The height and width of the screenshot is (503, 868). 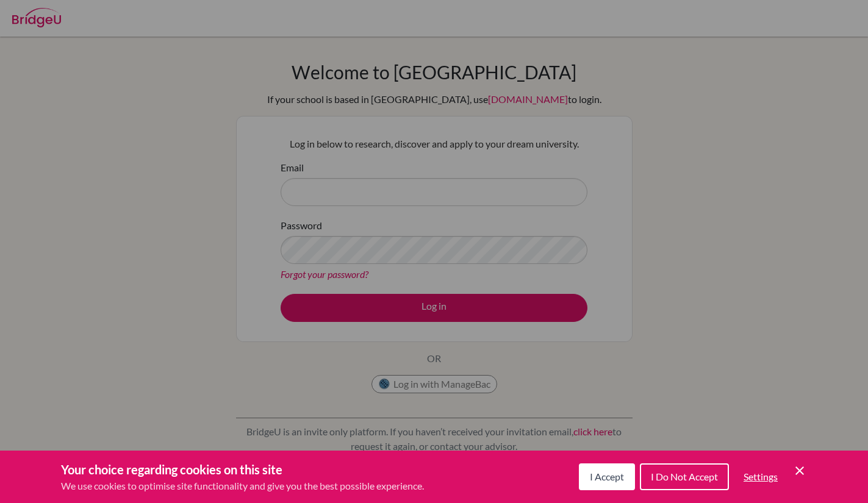 I want to click on span: I Accept, so click(x=607, y=476).